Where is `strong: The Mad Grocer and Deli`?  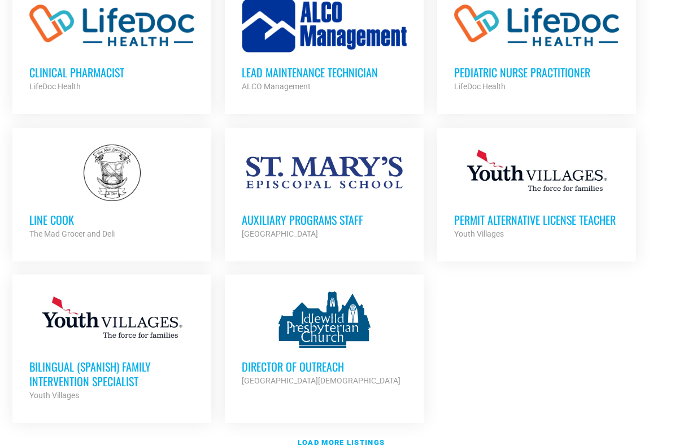 strong: The Mad Grocer and Deli is located at coordinates (72, 234).